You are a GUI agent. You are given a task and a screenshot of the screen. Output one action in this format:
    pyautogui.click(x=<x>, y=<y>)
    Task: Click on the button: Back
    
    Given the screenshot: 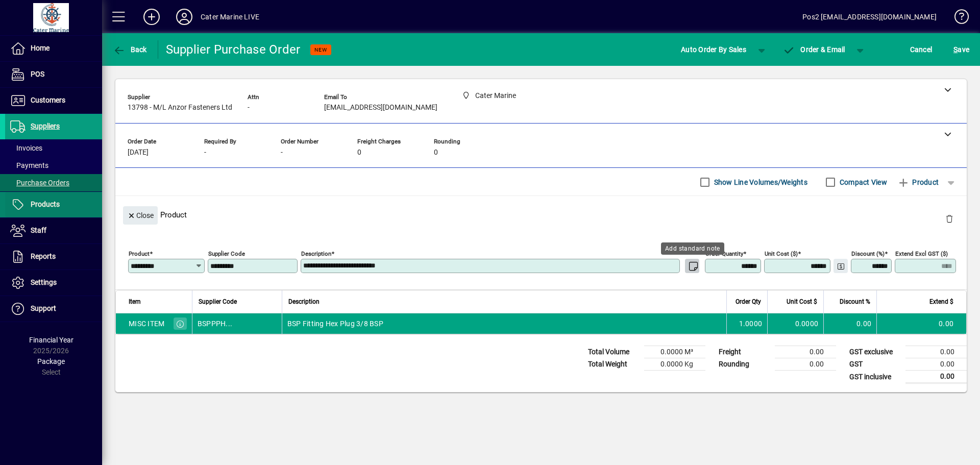 What is the action you would take?
    pyautogui.click(x=130, y=50)
    